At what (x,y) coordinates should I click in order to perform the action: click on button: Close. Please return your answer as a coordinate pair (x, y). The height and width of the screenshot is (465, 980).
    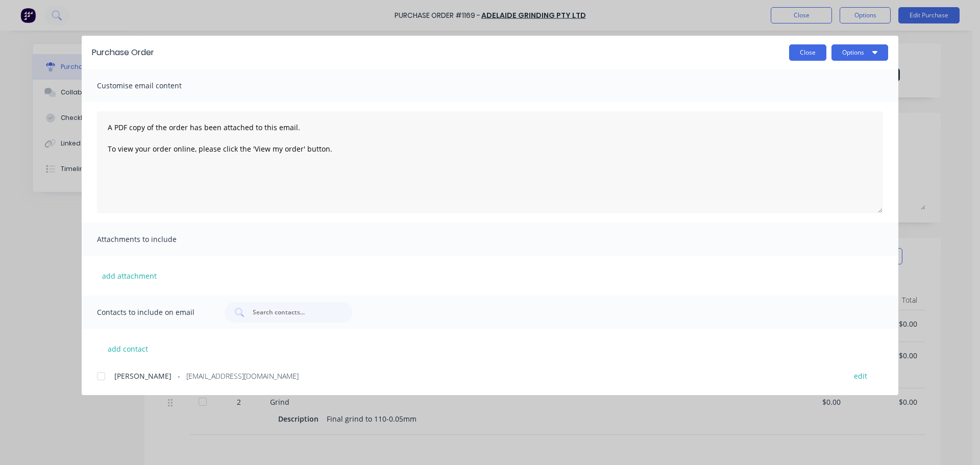
    Looking at the image, I should click on (808, 52).